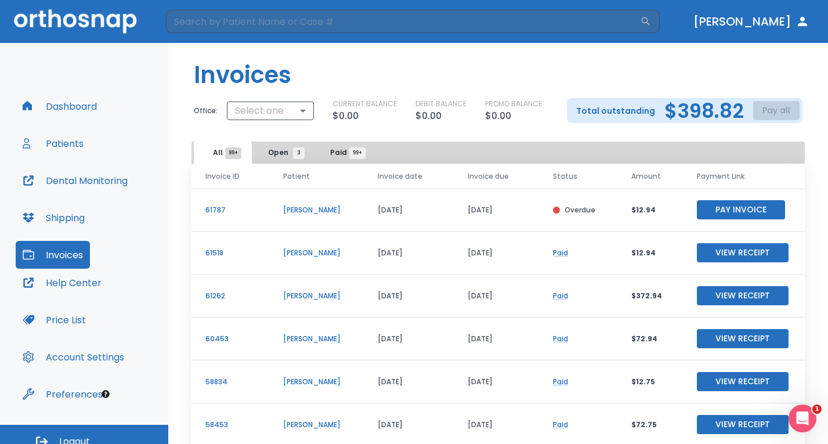  I want to click on a: Dashboard, so click(60, 106).